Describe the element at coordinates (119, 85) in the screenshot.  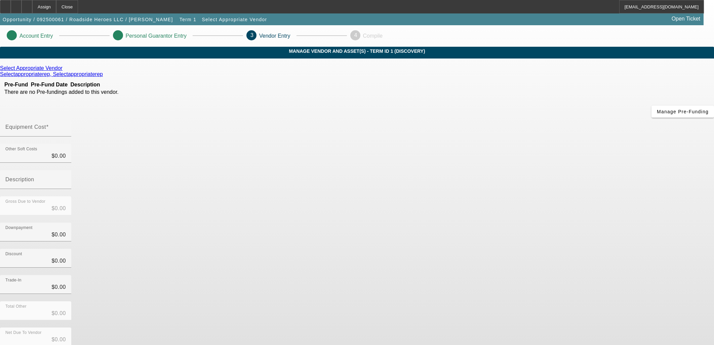
I see `th: Description` at that location.